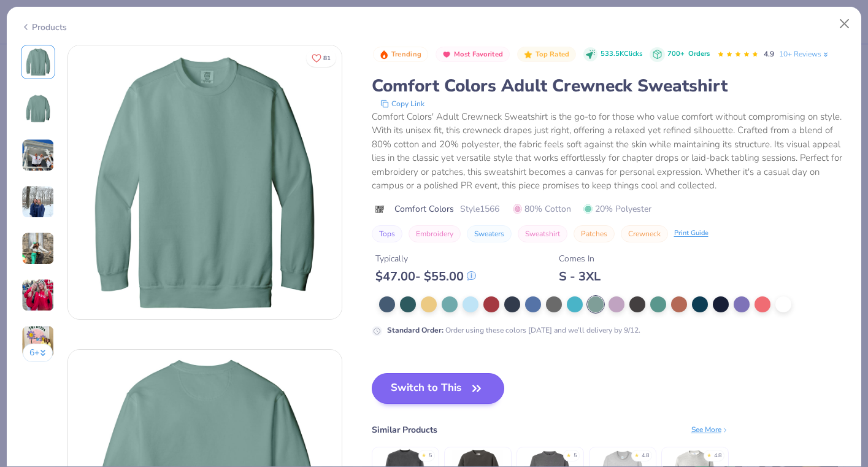 The image size is (868, 467). I want to click on button: Patches, so click(594, 234).